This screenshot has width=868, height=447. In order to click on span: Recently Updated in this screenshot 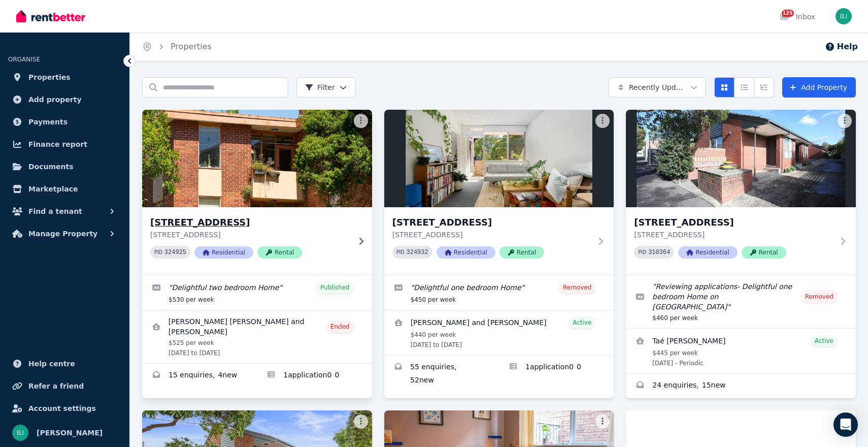, I will do `click(658, 88)`.